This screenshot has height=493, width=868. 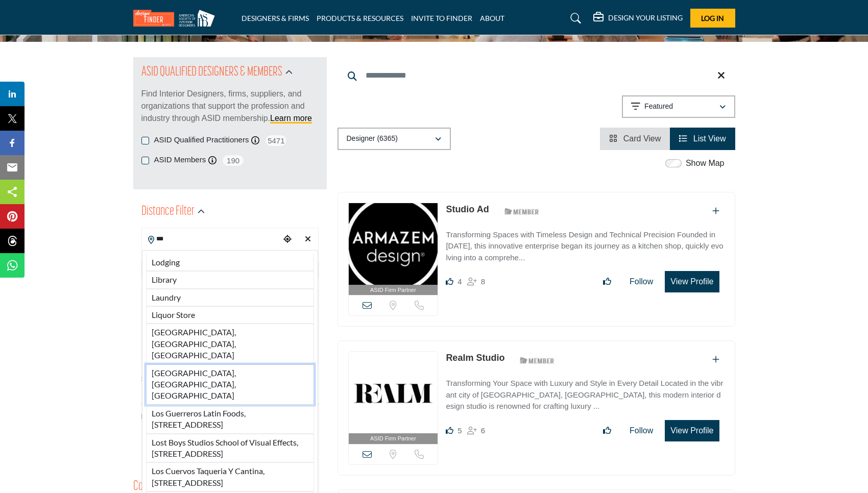 I want to click on h2: Distance Filter, so click(x=168, y=212).